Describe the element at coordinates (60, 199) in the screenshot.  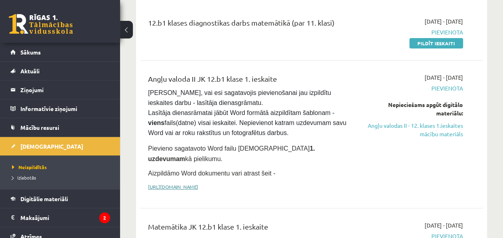
I see `a: Digitālie materiāli` at that location.